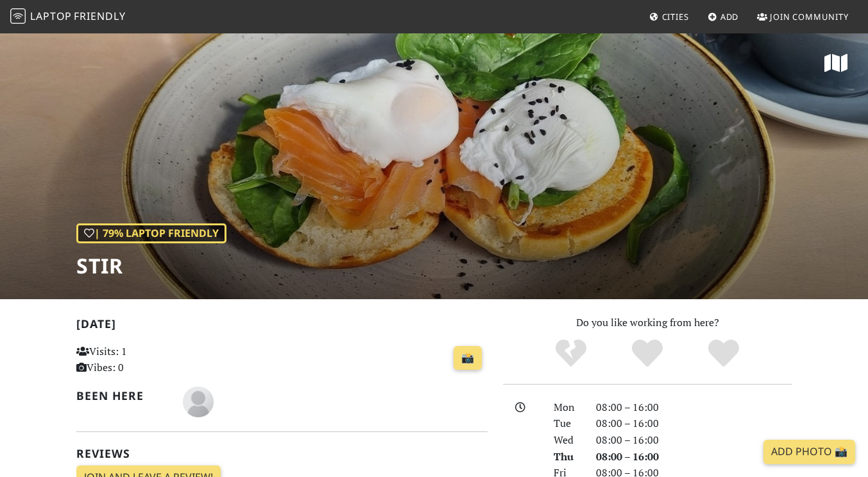 The width and height of the screenshot is (868, 477). What do you see at coordinates (723, 17) in the screenshot?
I see `a: Add` at bounding box center [723, 17].